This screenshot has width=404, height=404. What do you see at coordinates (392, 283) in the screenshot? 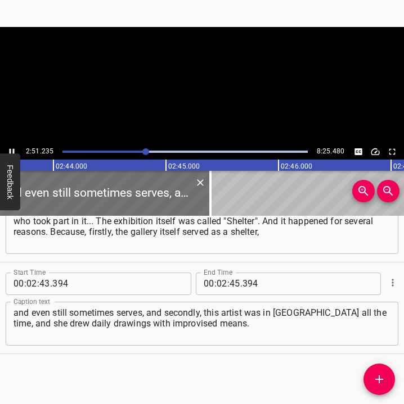
I see `button: Cue Options` at bounding box center [392, 283].